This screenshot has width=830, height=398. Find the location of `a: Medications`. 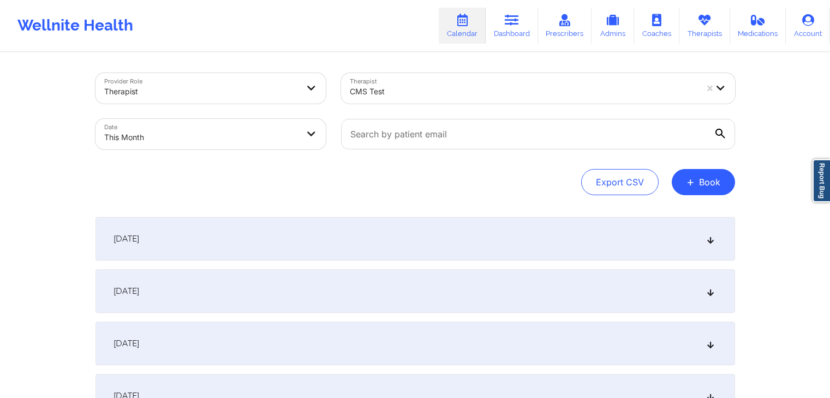

a: Medications is located at coordinates (758, 26).